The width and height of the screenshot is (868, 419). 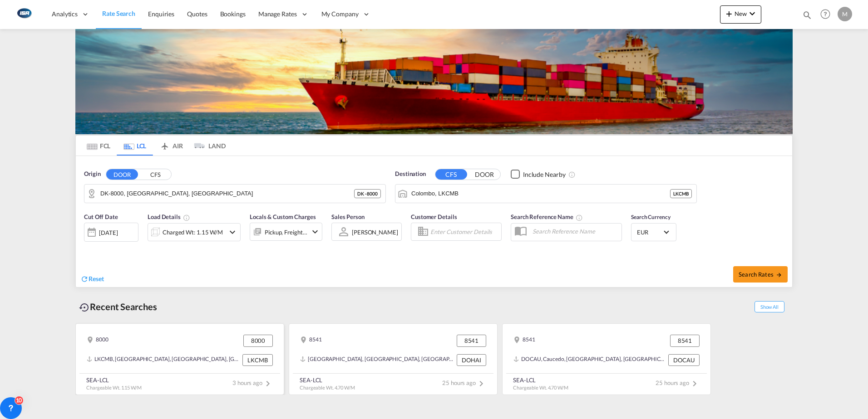 What do you see at coordinates (544, 175) in the screenshot?
I see `div: Include Nearby` at bounding box center [544, 175].